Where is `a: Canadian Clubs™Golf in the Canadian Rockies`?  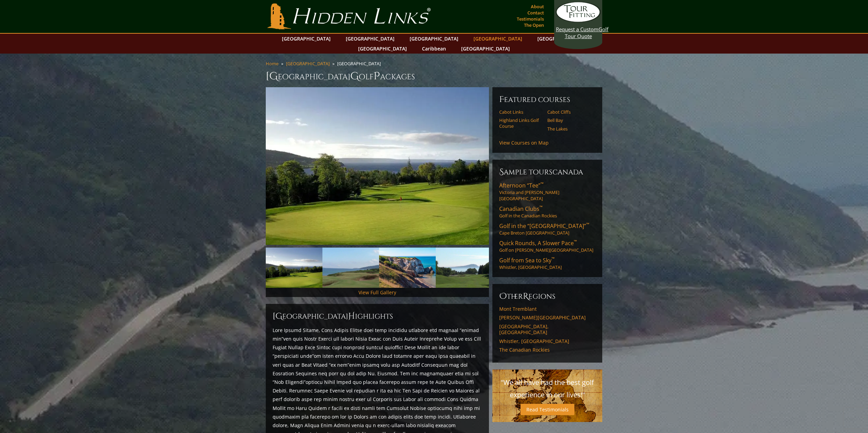
a: Canadian Clubs™Golf in the Canadian Rockies is located at coordinates (547, 212).